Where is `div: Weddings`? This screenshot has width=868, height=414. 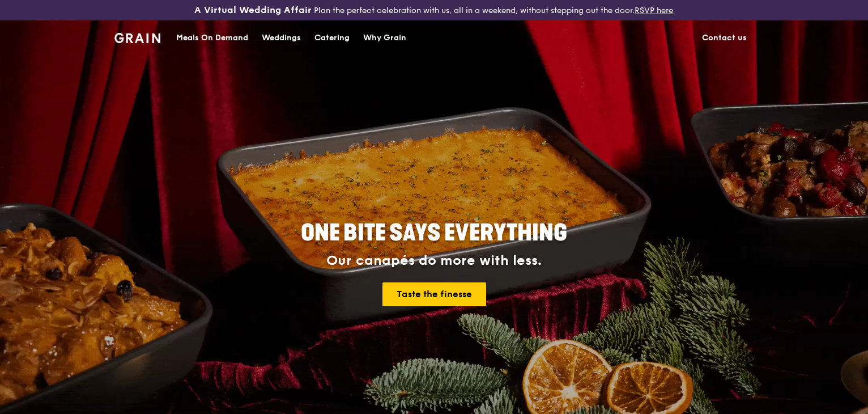 div: Weddings is located at coordinates (281, 38).